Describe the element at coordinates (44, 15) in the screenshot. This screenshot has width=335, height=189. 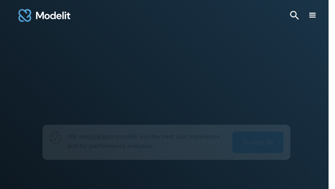
I see `img: modelit logo` at that location.